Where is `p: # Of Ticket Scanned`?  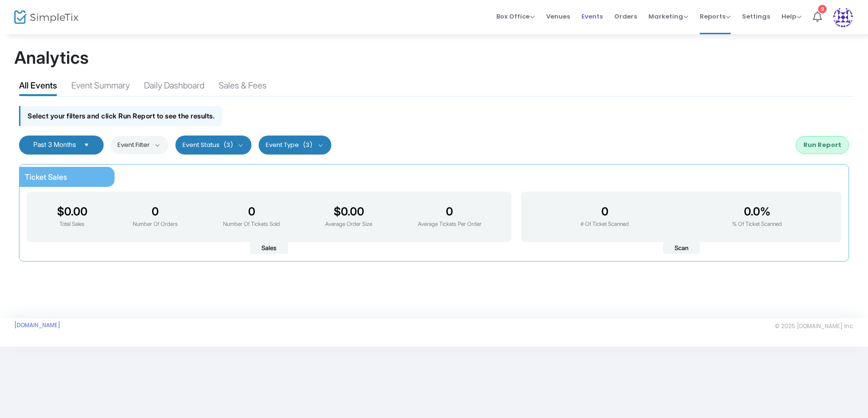
p: # Of Ticket Scanned is located at coordinates (605, 225).